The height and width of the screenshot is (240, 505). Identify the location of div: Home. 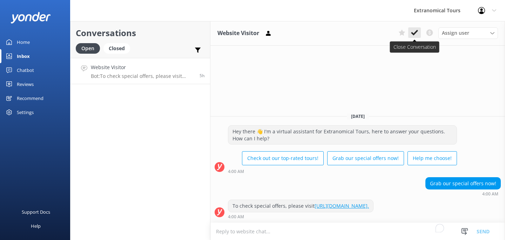
(23, 42).